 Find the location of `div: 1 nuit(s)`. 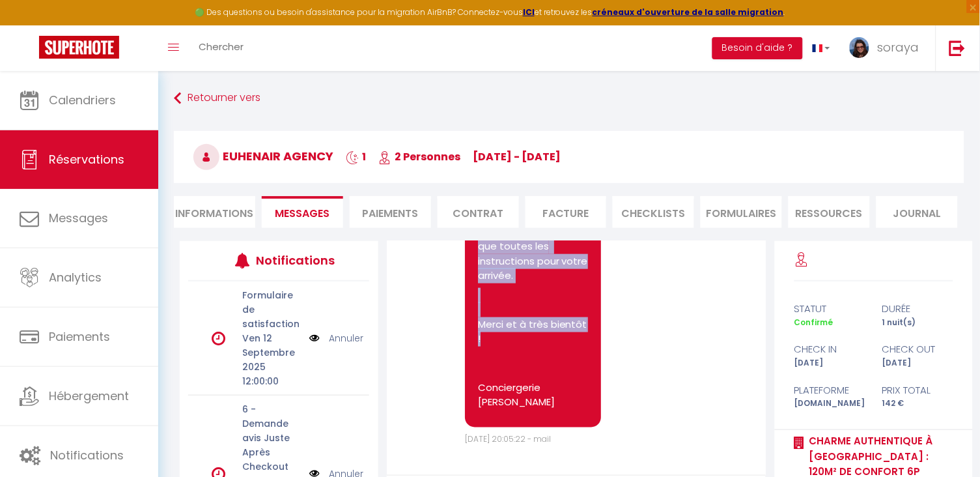

div: 1 nuit(s) is located at coordinates (917, 322).